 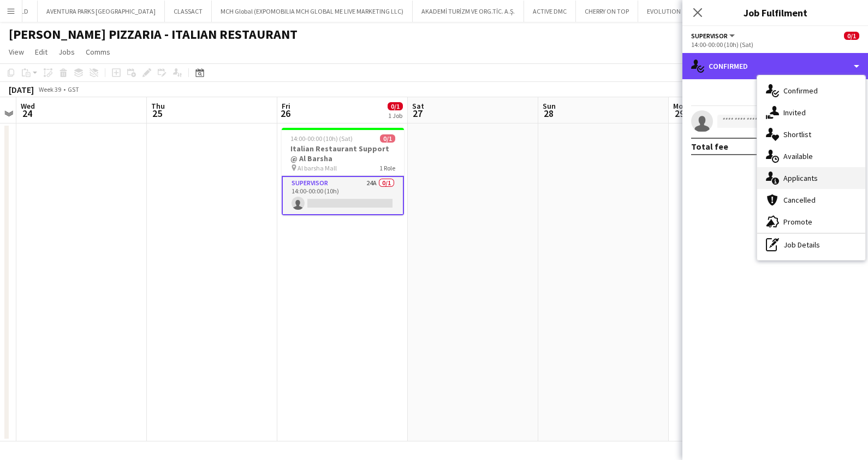 What do you see at coordinates (395, 115) in the screenshot?
I see `div: 1 Job` at bounding box center [395, 115].